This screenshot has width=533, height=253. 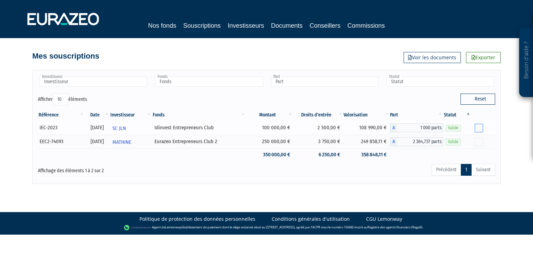 I want to click on th: Montant: activer pour trier la colonne par ordre croissant, so click(x=270, y=115).